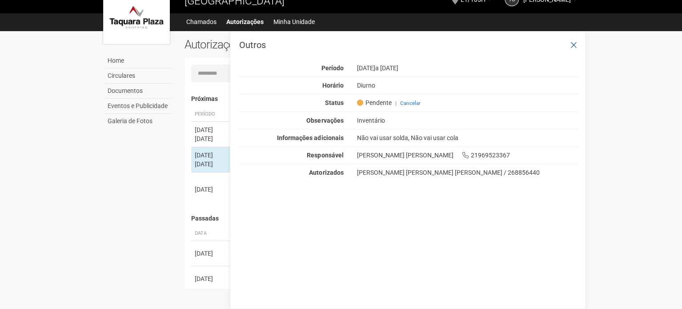 Image resolution: width=682 pixels, height=309 pixels. Describe the element at coordinates (324, 120) in the screenshot. I see `strong: Observações` at that location.